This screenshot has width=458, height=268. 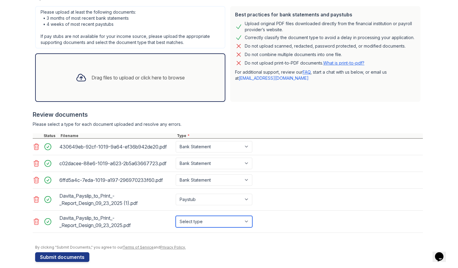 I want to click on div: Upload original PDF files downloaded directly from the financial institution or payroll provider’..., so click(x=330, y=27).